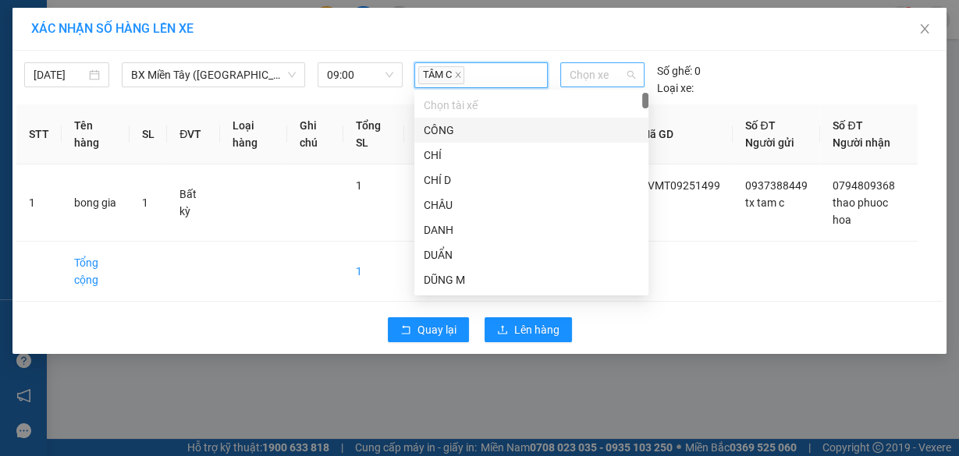 The height and width of the screenshot is (456, 959). What do you see at coordinates (68, 60) in the screenshot?
I see `div: TX THANG` at bounding box center [68, 60].